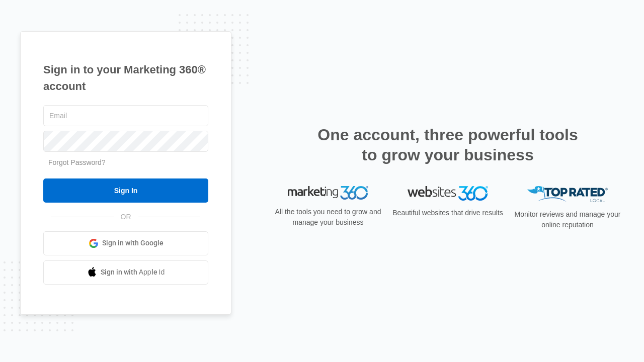  What do you see at coordinates (448, 213) in the screenshot?
I see `p: Beautiful websites that drive results` at bounding box center [448, 213].